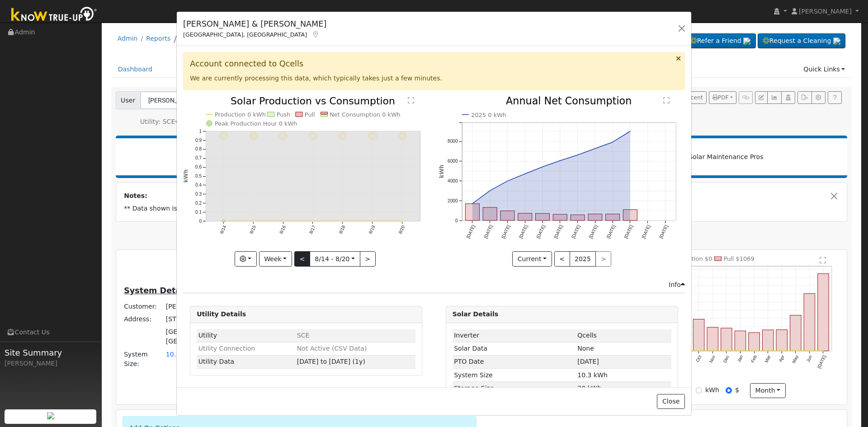  Describe the element at coordinates (332, 348) in the screenshot. I see `span: Not Active (CSV Data)` at that location.